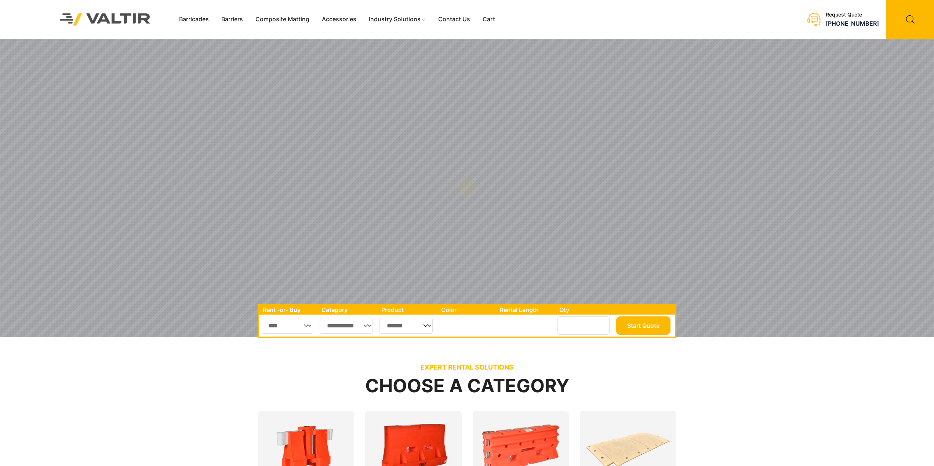 The image size is (934, 466). I want to click on th: Qty, so click(585, 310).